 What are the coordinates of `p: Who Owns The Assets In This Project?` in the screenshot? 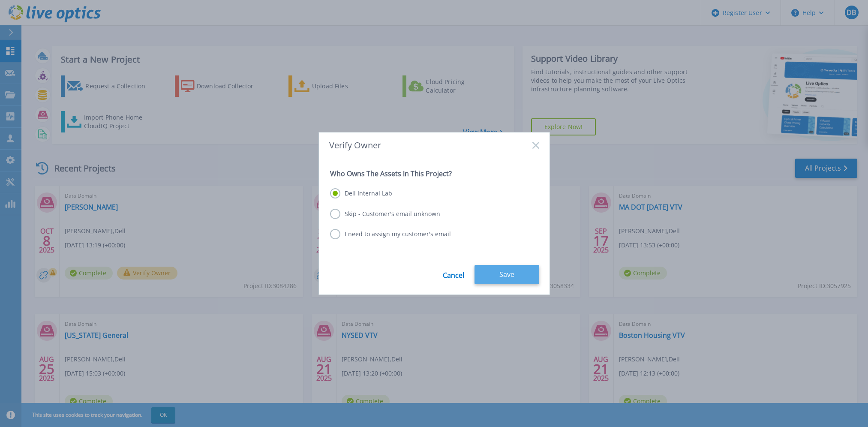 It's located at (434, 174).